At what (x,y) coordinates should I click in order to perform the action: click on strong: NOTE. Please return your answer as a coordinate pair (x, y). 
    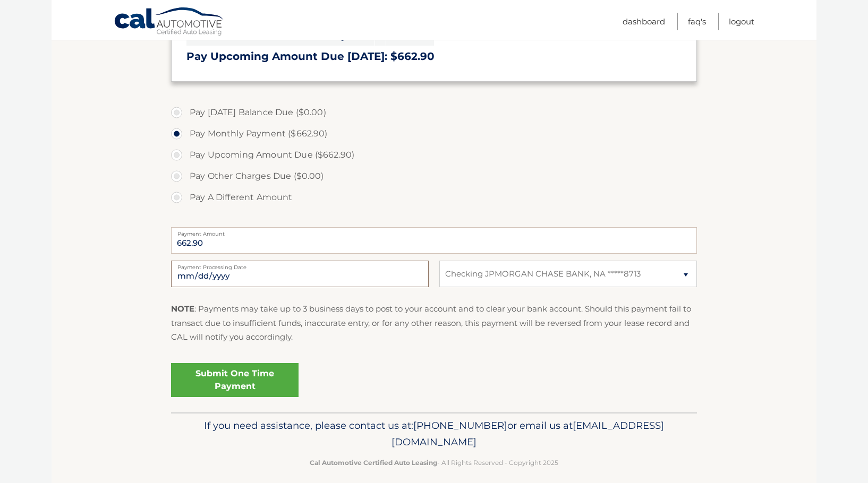
    Looking at the image, I should click on (183, 309).